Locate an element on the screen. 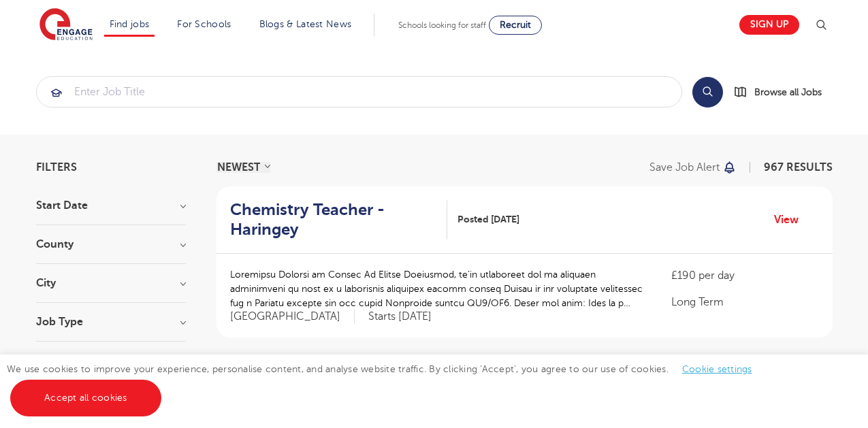  button: Search is located at coordinates (707, 92).